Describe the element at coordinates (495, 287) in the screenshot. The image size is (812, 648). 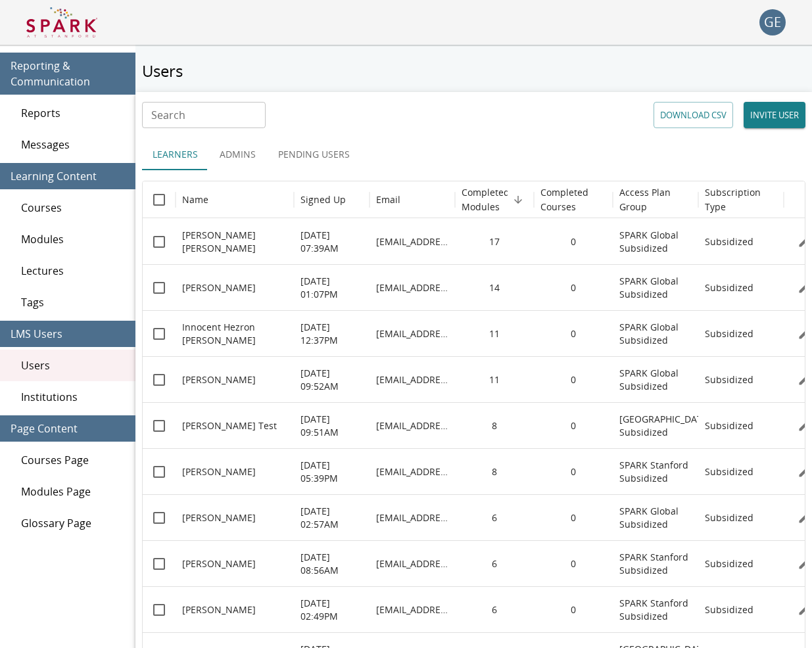
I see `div: 14` at that location.